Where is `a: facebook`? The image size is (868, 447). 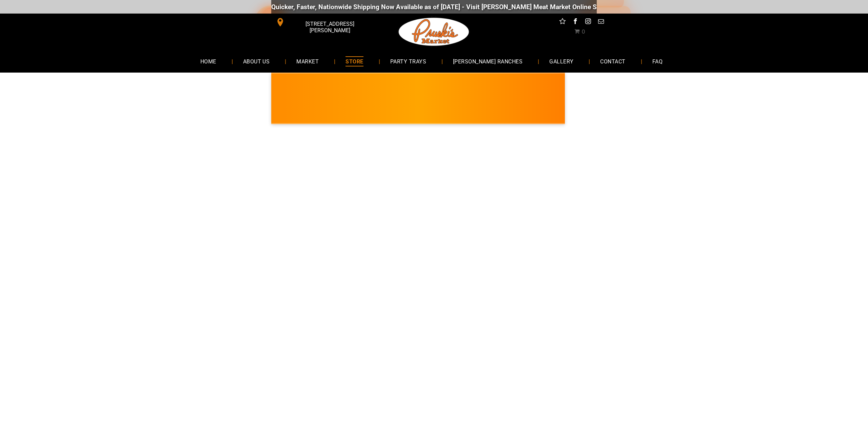
a: facebook is located at coordinates (576, 22).